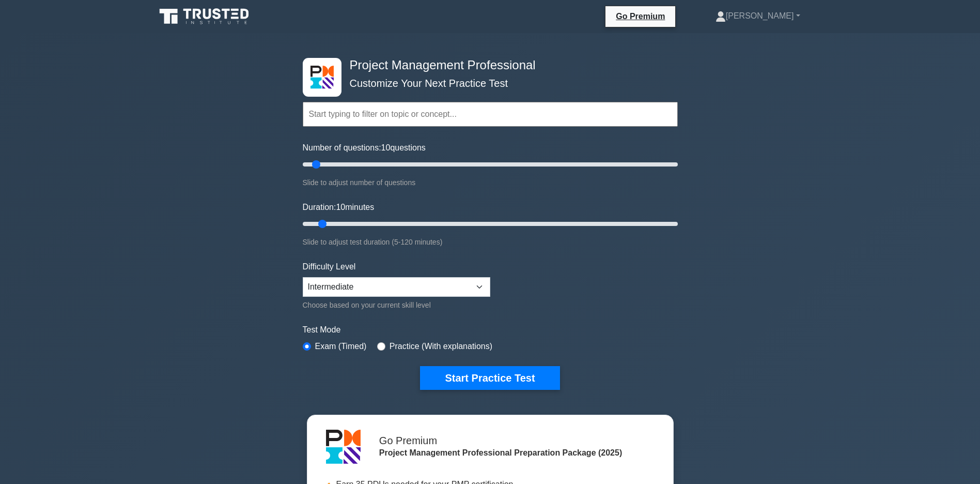  Describe the element at coordinates (329, 267) in the screenshot. I see `label: Difficulty Level` at that location.